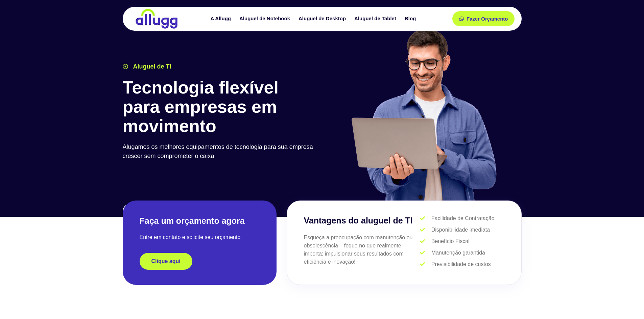  I want to click on img: locação de TI é Allugg, so click(157, 19).